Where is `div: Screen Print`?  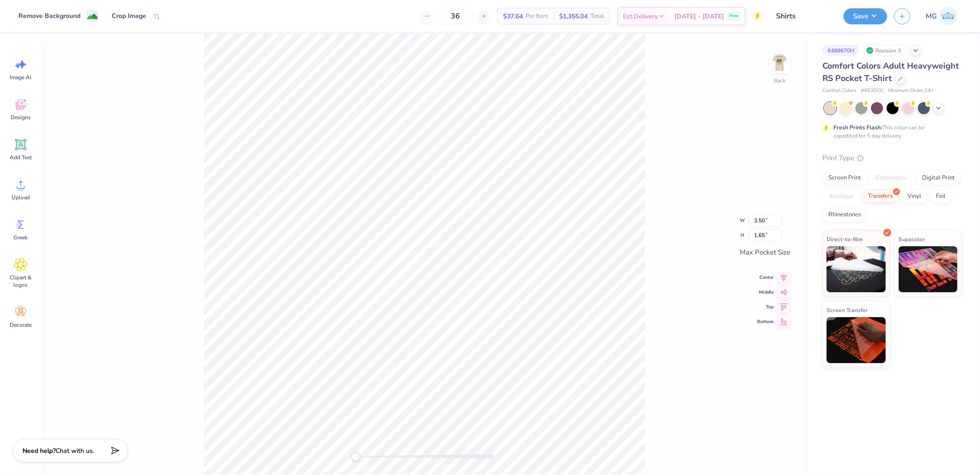 div: Screen Print is located at coordinates (845, 178).